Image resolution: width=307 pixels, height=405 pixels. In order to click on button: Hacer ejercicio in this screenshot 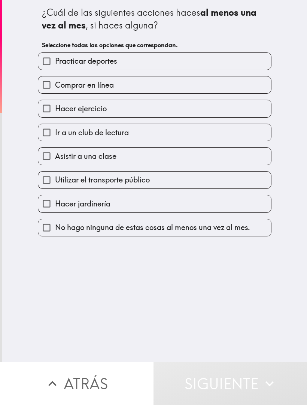, I will do `click(155, 108)`.